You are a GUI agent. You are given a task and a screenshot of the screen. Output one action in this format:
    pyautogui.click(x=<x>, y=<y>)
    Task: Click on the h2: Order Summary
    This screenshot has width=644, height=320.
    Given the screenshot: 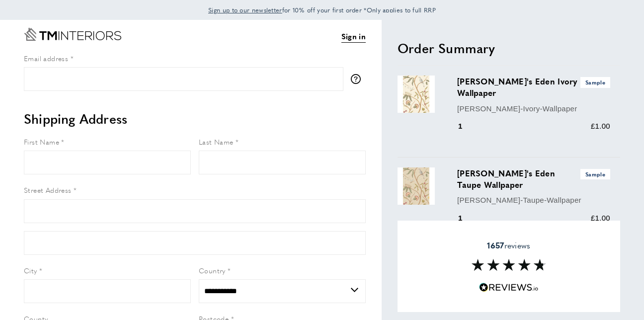 What is the action you would take?
    pyautogui.click(x=509, y=48)
    